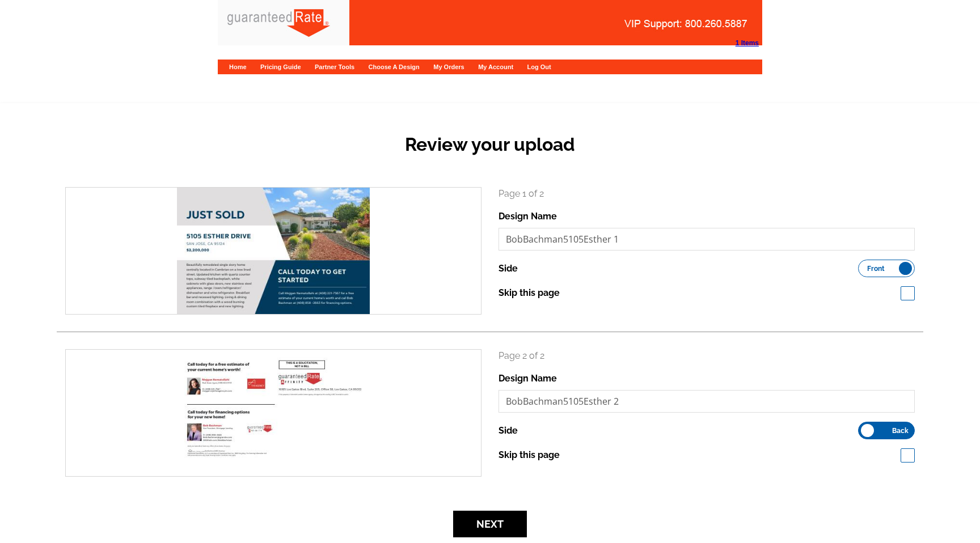 This screenshot has height=543, width=980. What do you see at coordinates (449, 67) in the screenshot?
I see `a: My Orders` at bounding box center [449, 67].